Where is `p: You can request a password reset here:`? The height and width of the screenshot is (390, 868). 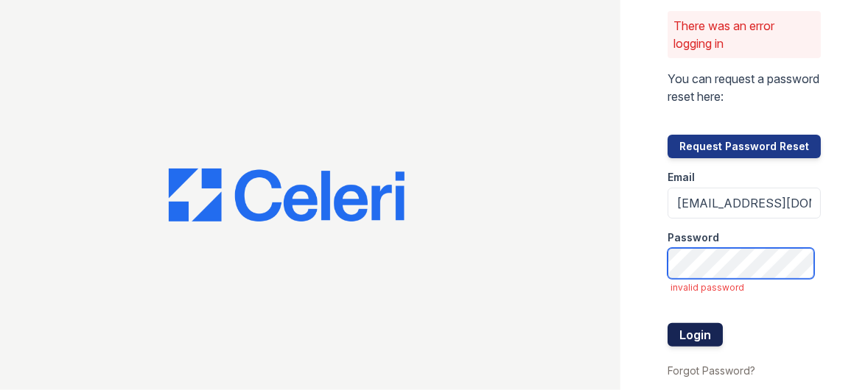 p: You can request a password reset here: is located at coordinates (744, 88).